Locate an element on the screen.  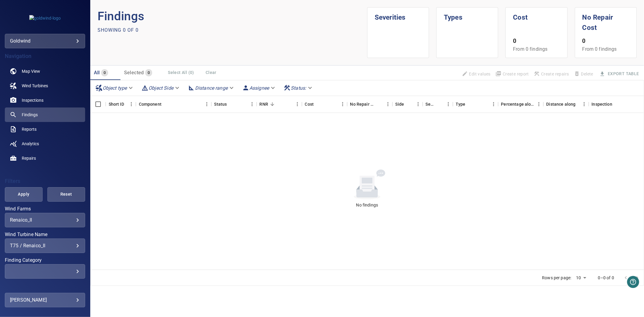
a: reports noActive is located at coordinates (45, 129).